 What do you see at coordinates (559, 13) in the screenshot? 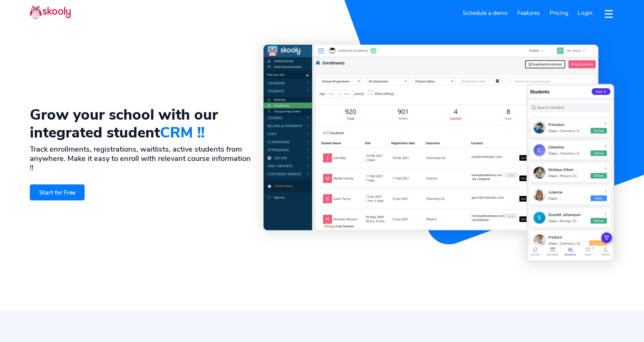
I see `a: Pricing` at bounding box center [559, 13].